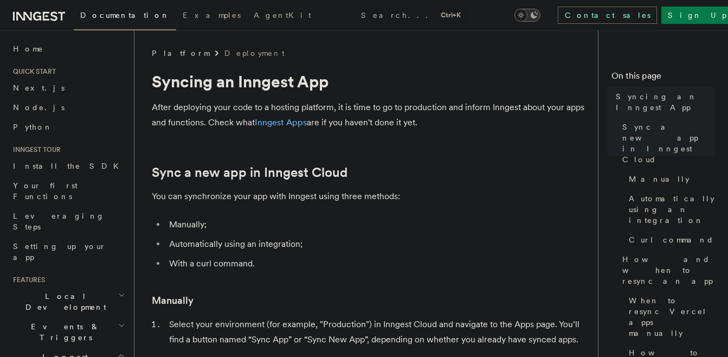 This screenshot has width=728, height=357. Describe the element at coordinates (181, 53) in the screenshot. I see `span: Platform` at that location.